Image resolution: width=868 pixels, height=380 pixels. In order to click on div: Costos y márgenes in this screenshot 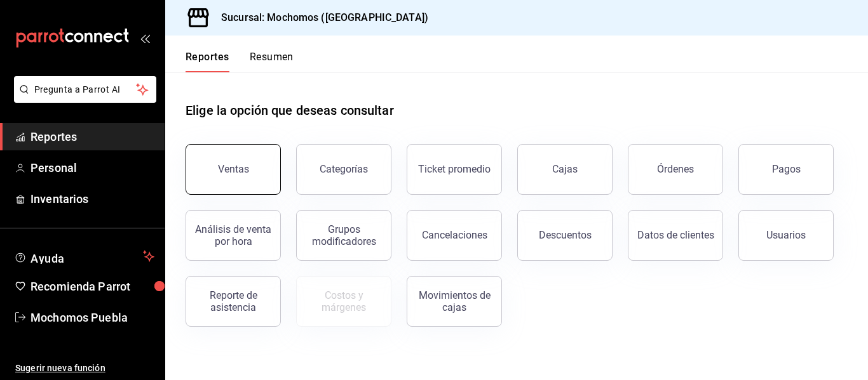, I will do `click(344, 302)`.